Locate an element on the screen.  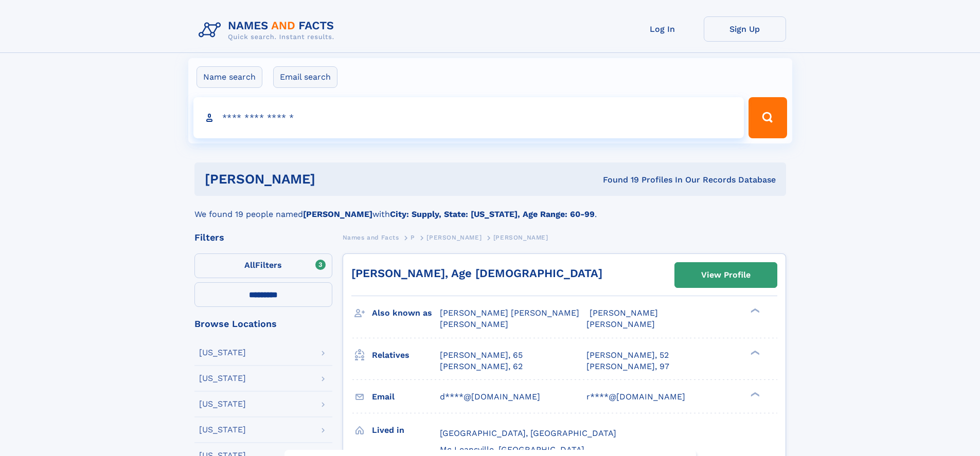
div: Filters is located at coordinates (263, 238).